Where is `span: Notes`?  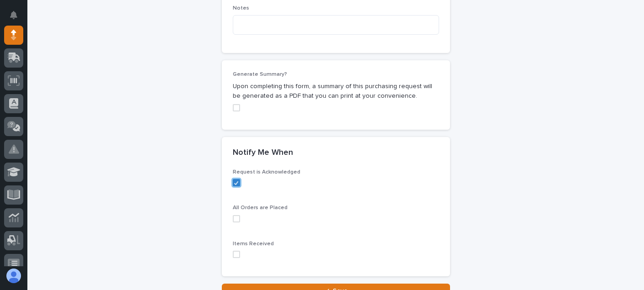 span: Notes is located at coordinates (241, 9).